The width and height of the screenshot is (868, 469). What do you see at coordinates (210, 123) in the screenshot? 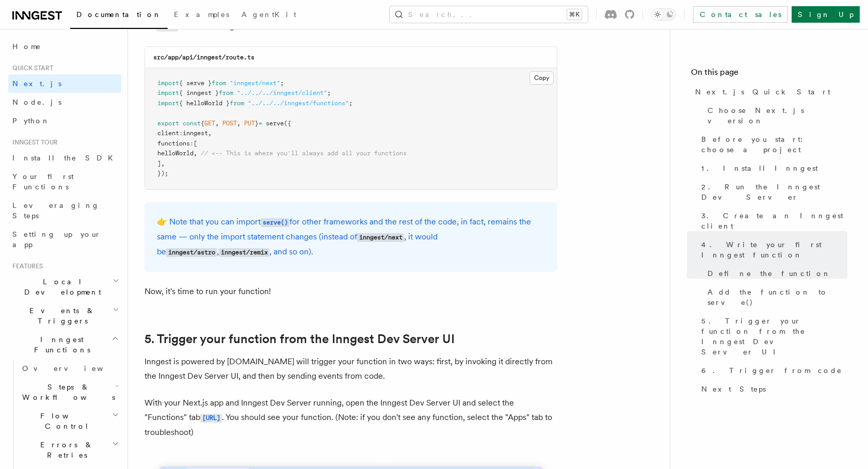
I see `span: GET` at bounding box center [210, 123].